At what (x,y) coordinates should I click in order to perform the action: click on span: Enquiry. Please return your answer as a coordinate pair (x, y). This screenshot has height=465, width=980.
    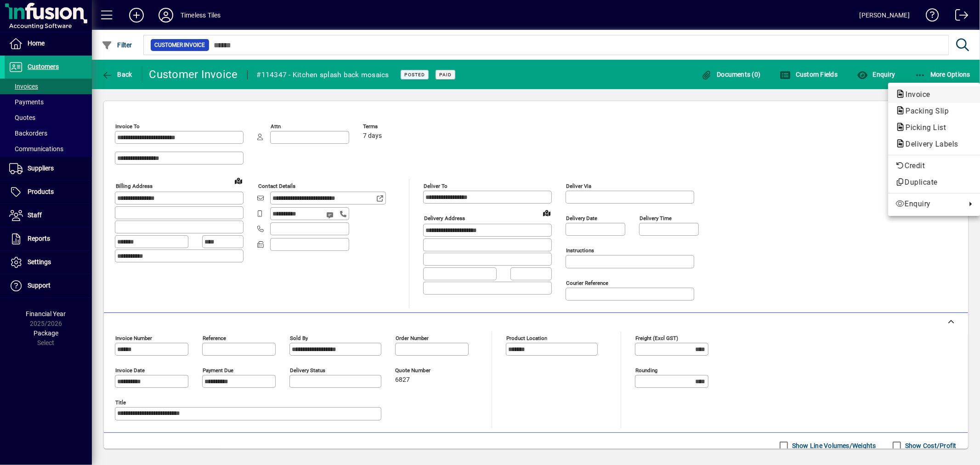
    Looking at the image, I should click on (929, 204).